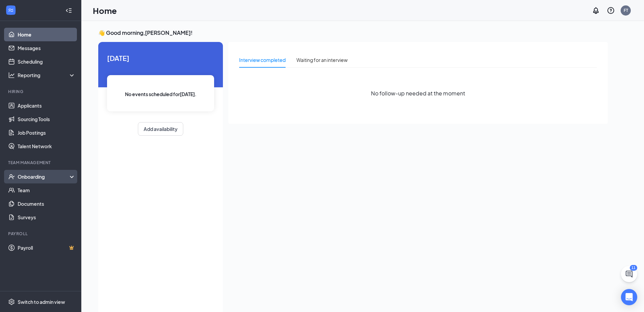  I want to click on a: PayrollCrown, so click(46, 248).